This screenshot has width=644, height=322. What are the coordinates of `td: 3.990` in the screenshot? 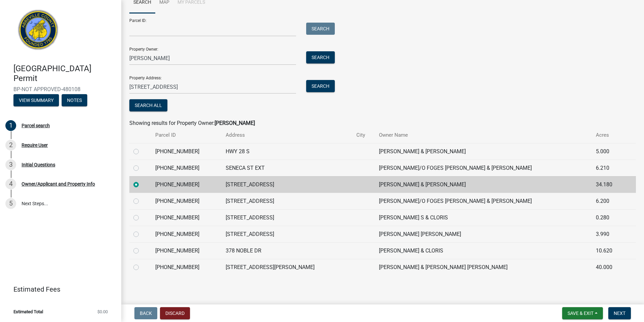 It's located at (608, 234).